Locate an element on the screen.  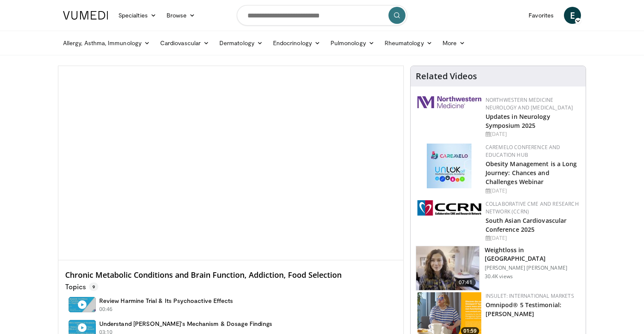
img: 2a462fb6-9365-492a-ac79-3166a6f924d8.png.150x105_q85_autocrop_double_scale_upscale_version-0.2.jpg is located at coordinates (450, 102).